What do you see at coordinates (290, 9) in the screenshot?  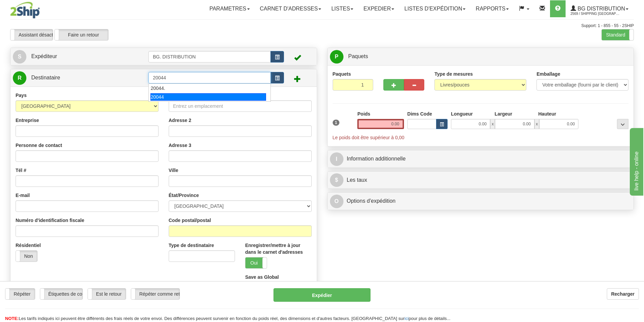 I see `a: Carnet d'adresses` at bounding box center [290, 9].